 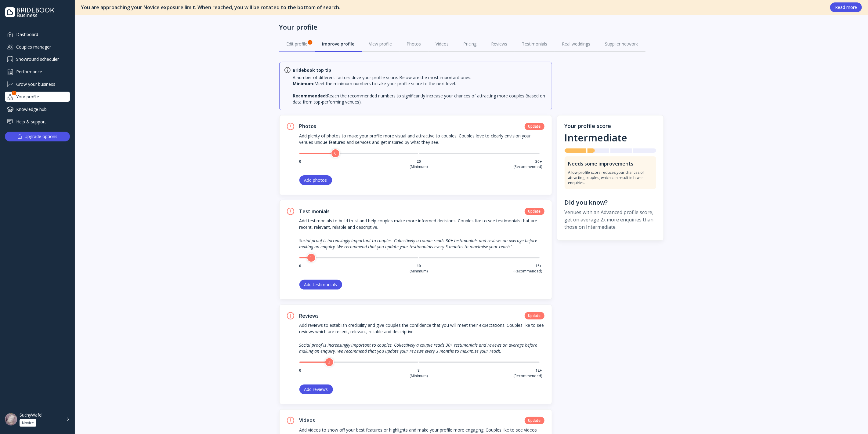 What do you see at coordinates (853, 419) in the screenshot?
I see `div: Chat Widget` at bounding box center [853, 419].